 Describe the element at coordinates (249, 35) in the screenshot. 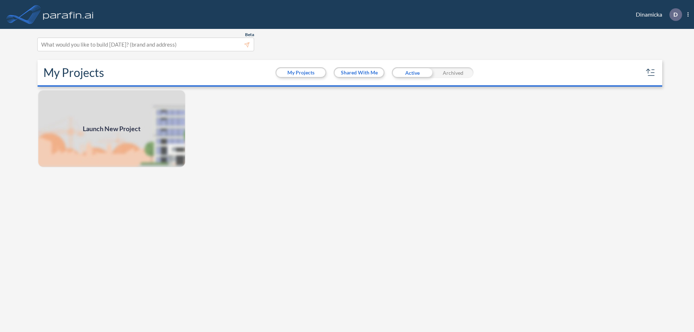

I see `span: Beta` at that location.